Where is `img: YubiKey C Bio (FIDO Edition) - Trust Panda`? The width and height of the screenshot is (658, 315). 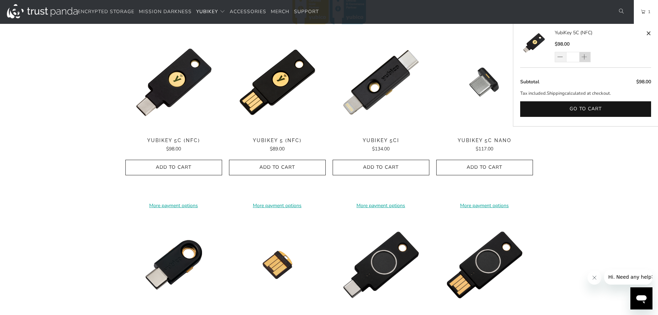
img: YubiKey C Bio (FIDO Edition) - Trust Panda is located at coordinates (381, 265).